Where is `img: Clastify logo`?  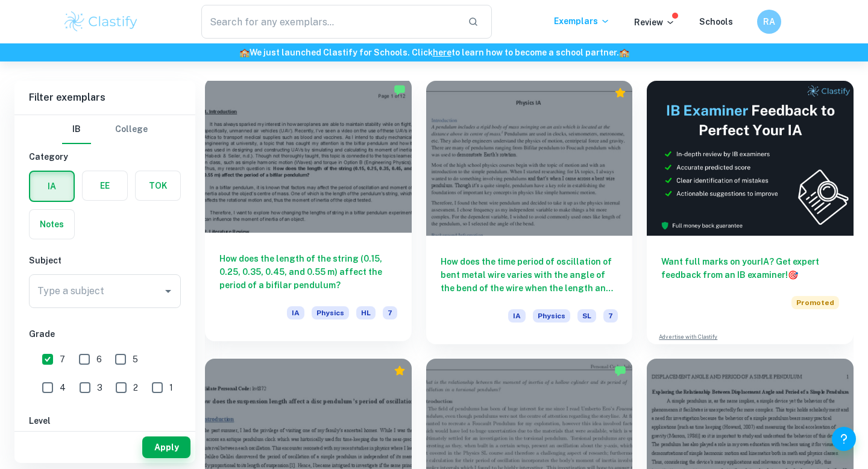
img: Clastify logo is located at coordinates (101, 22).